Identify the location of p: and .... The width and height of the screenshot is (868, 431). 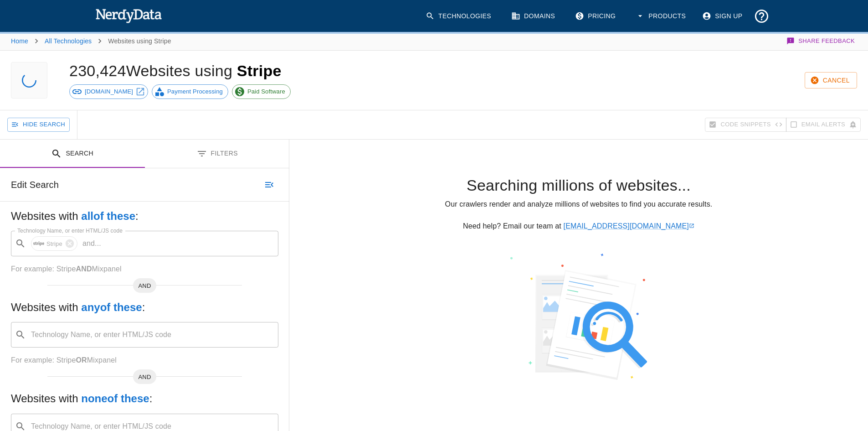
(92, 243).